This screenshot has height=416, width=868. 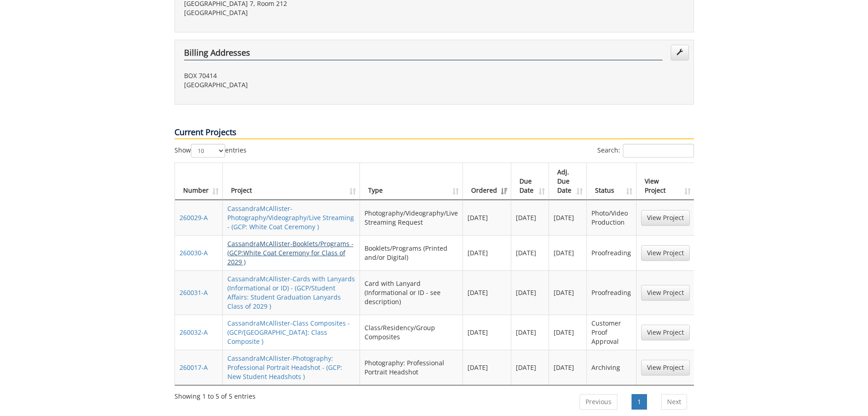 I want to click on th: Ordered: activate to sort column ascending, so click(x=487, y=181).